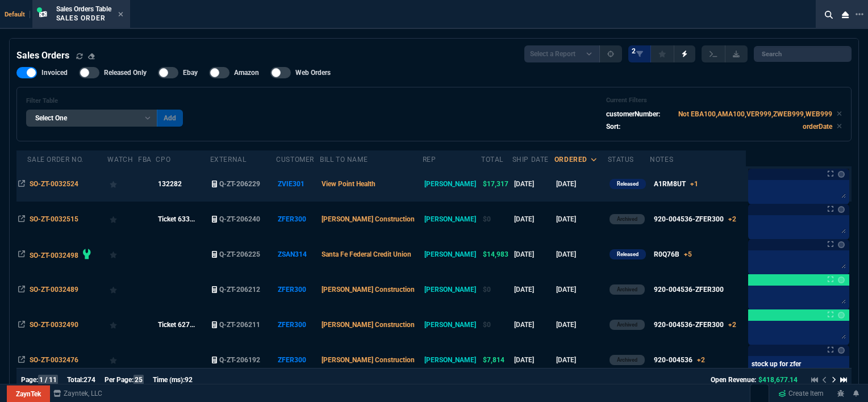 The image size is (868, 402). I want to click on nx-icon: Open New Tab, so click(859, 14).